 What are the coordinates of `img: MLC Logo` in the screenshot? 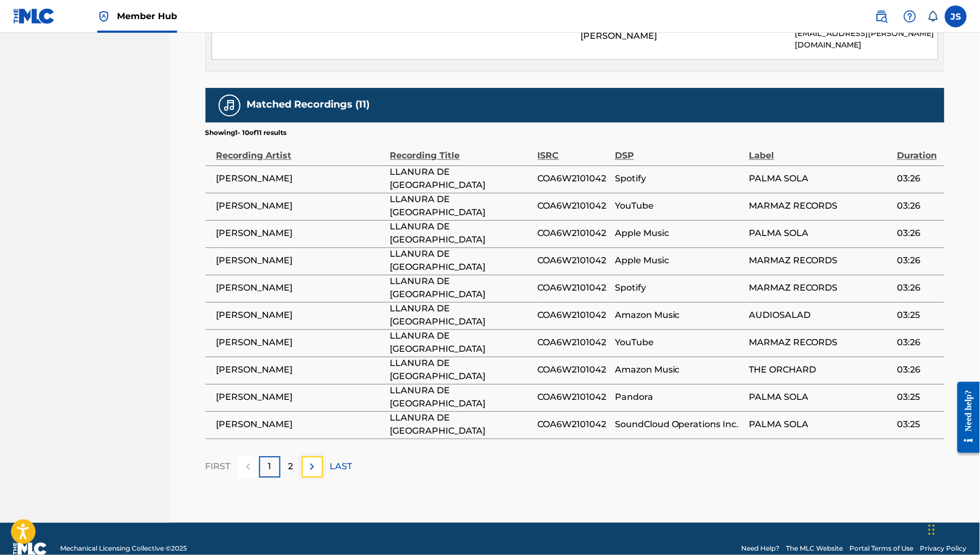 It's located at (34, 16).